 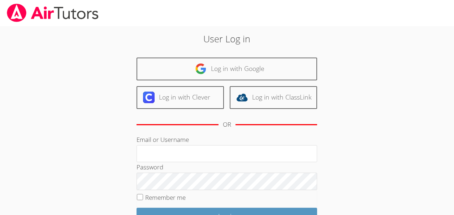 I want to click on img: clever-logo-6eab21bc6e7a338710f1a6ff85c0baf02591cd810cc4098c63d3a4b26e2feb20.svg, so click(x=149, y=97).